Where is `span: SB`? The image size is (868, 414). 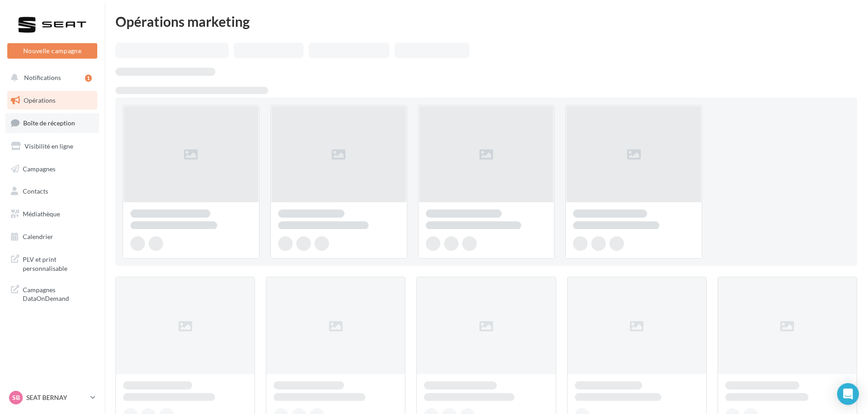 span: SB is located at coordinates (16, 397).